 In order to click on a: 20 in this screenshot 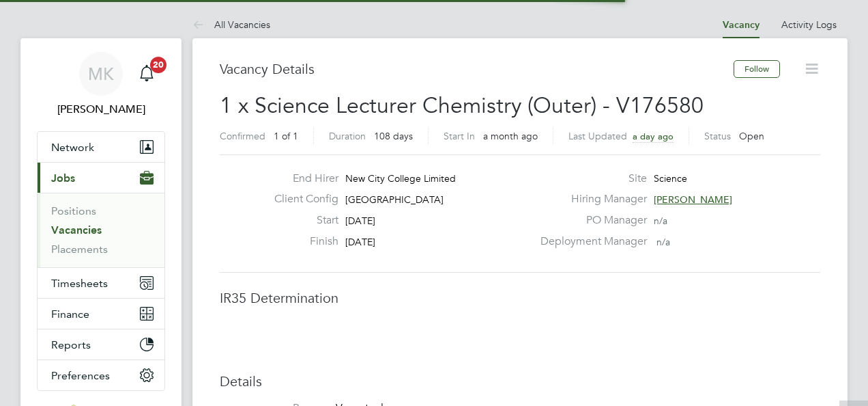, I will do `click(146, 74)`.